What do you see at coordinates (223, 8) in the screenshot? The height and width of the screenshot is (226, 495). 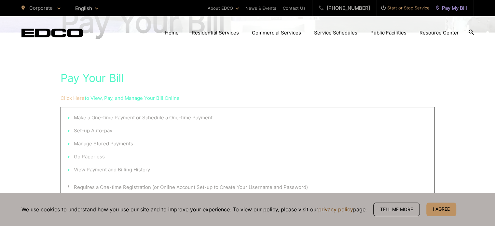 I see `a: About EDCO` at bounding box center [223, 8].